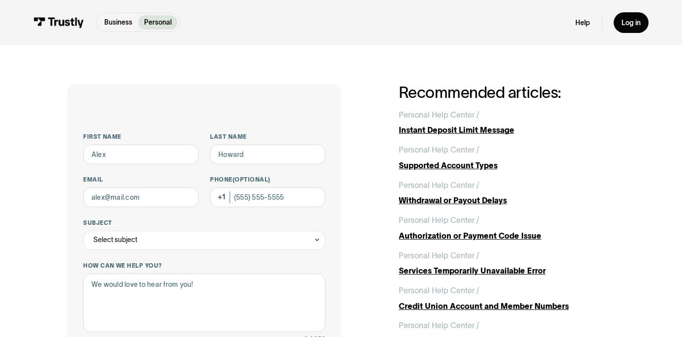 The height and width of the screenshot is (337, 682). What do you see at coordinates (141, 179) in the screenshot?
I see `label: Email` at bounding box center [141, 179].